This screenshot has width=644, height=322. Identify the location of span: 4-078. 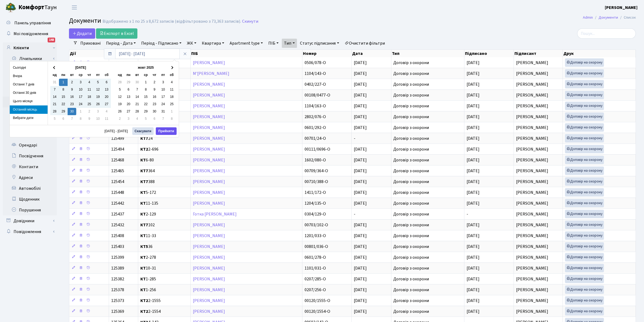
(164, 63).